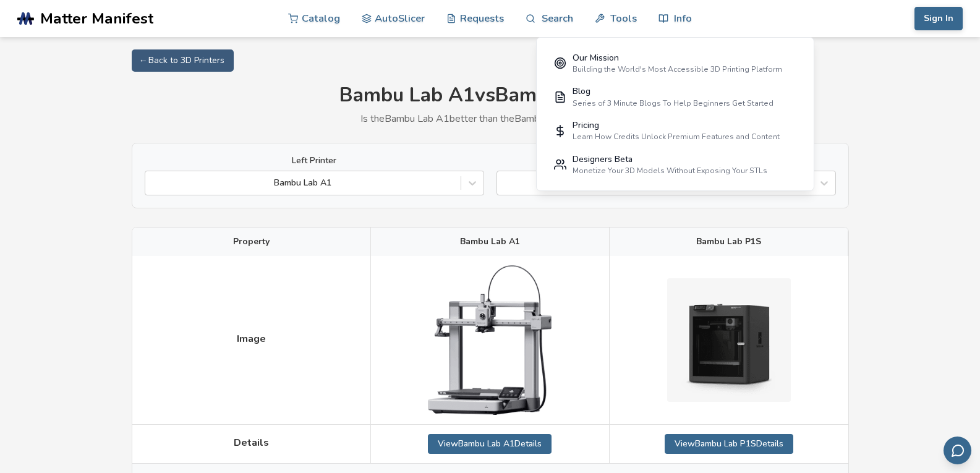 This screenshot has height=473, width=980. What do you see at coordinates (675, 130) in the screenshot?
I see `a: PricingLearn How Credits Unlock Premium Features and Content` at bounding box center [675, 130].